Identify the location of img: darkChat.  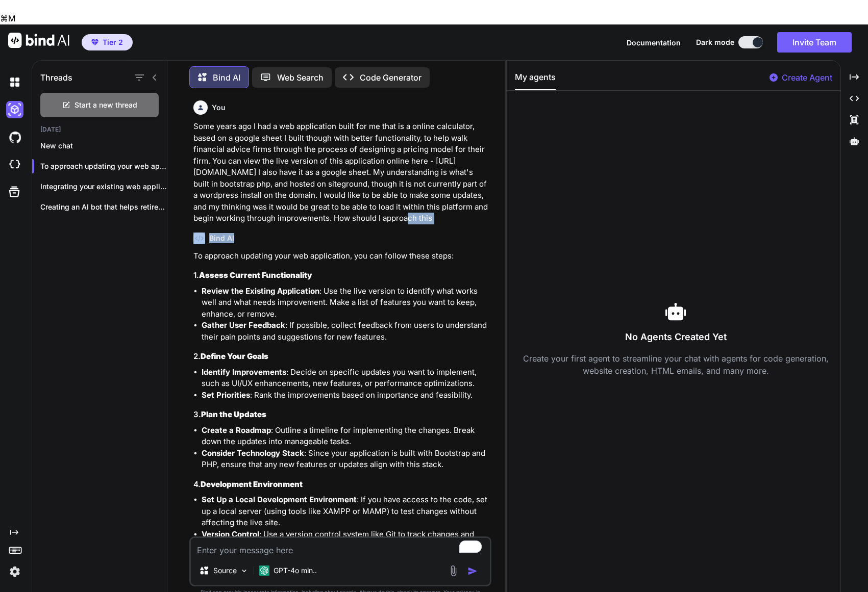
(15, 83).